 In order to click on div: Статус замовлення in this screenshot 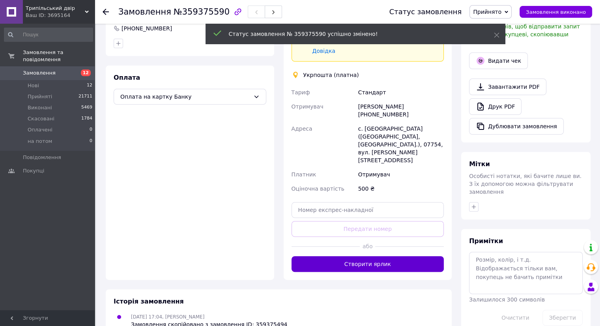, I will do `click(426, 12)`.